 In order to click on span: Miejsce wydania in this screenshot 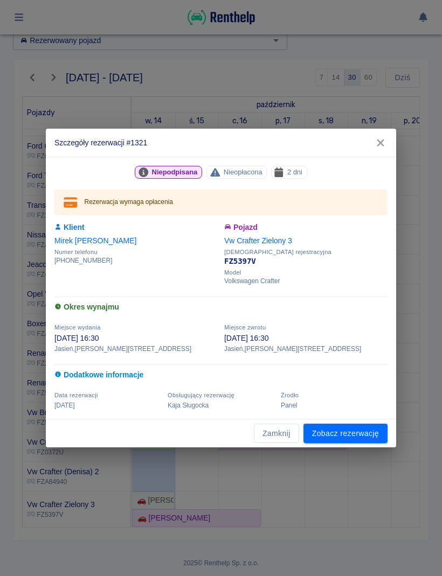, I will do `click(78, 327)`.